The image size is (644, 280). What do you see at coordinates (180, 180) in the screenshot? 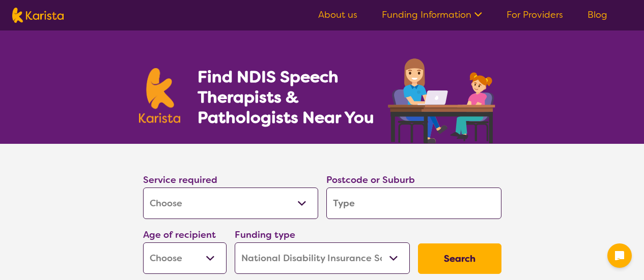
I see `label: Service required` at bounding box center [180, 180].